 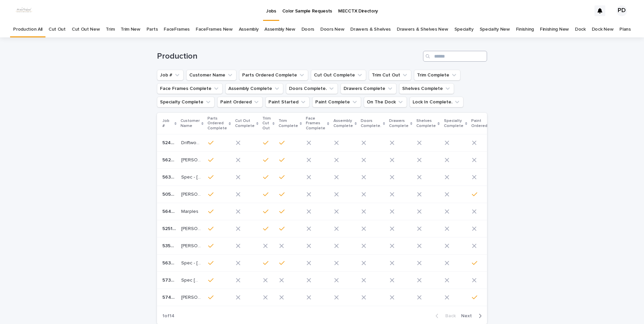 I want to click on p: 5749-F1, so click(x=170, y=297).